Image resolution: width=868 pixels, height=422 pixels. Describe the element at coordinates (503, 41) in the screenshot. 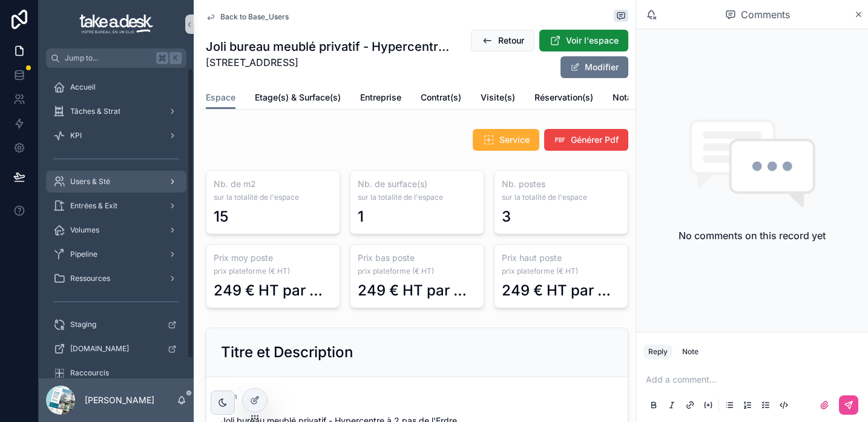

I see `button: Retour` at that location.